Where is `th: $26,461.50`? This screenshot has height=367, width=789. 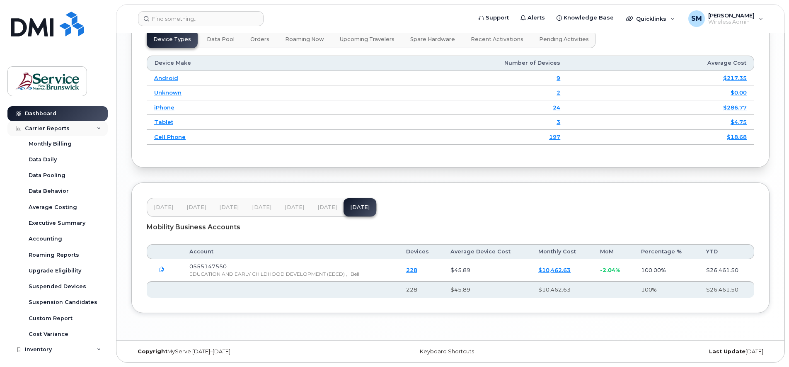
th: $26,461.50 is located at coordinates (726, 289).